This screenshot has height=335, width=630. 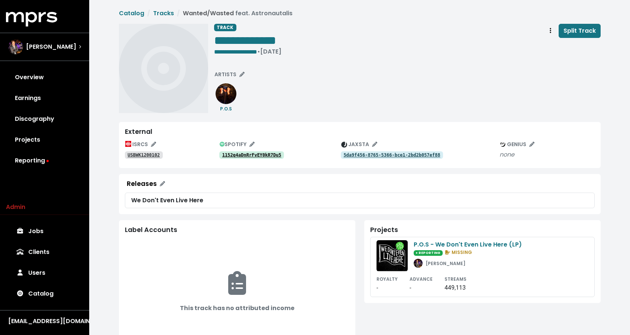 I want to click on a: 5da9f456-8765-5366-bce1-2bd2b057ef88, so click(x=392, y=155).